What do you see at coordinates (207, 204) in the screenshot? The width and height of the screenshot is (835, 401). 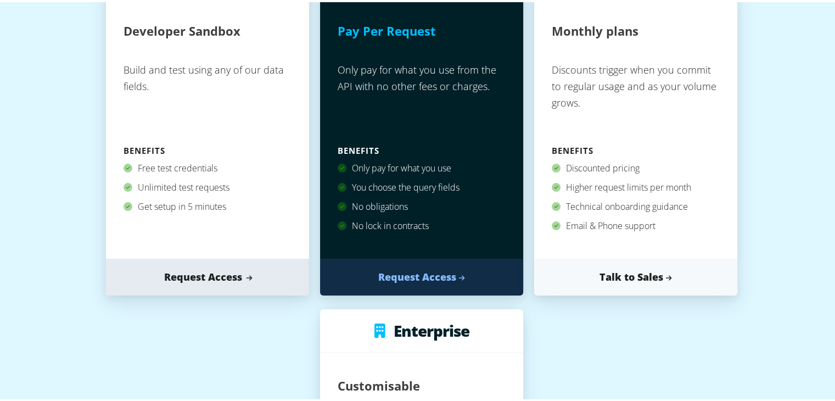 I see `div: Get setup in 5 minutes` at bounding box center [207, 204].